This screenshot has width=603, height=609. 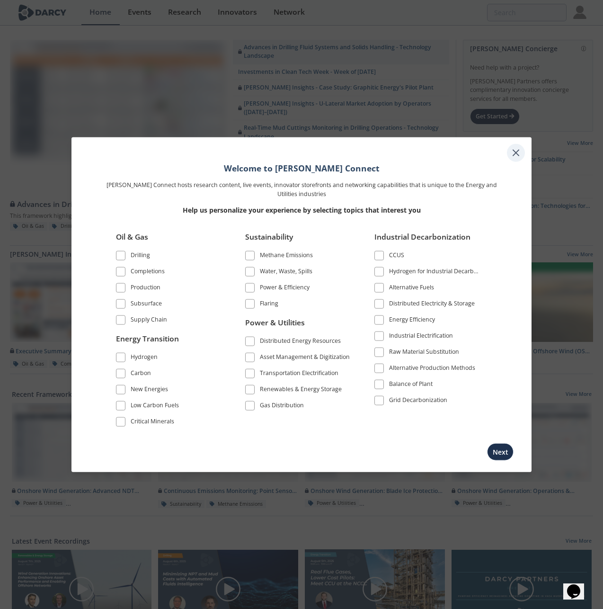 I want to click on div: Transportation Electrification, so click(x=299, y=374).